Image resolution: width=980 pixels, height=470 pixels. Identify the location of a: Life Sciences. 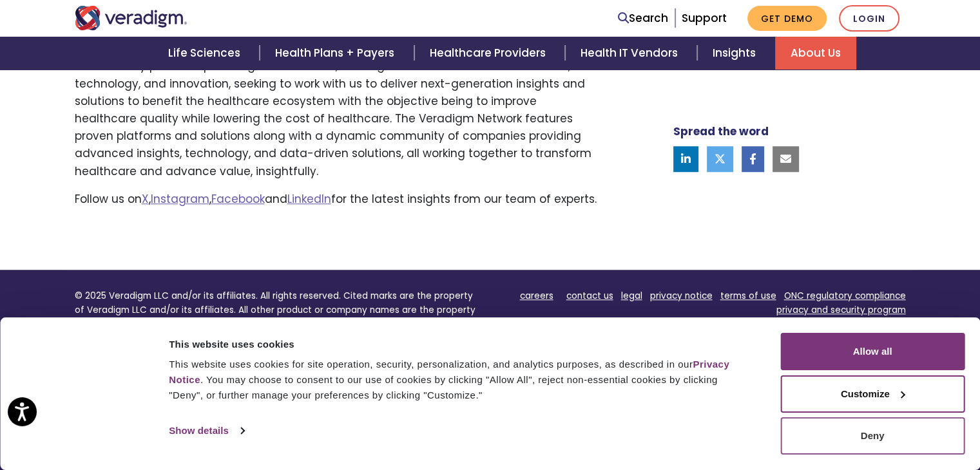
(206, 53).